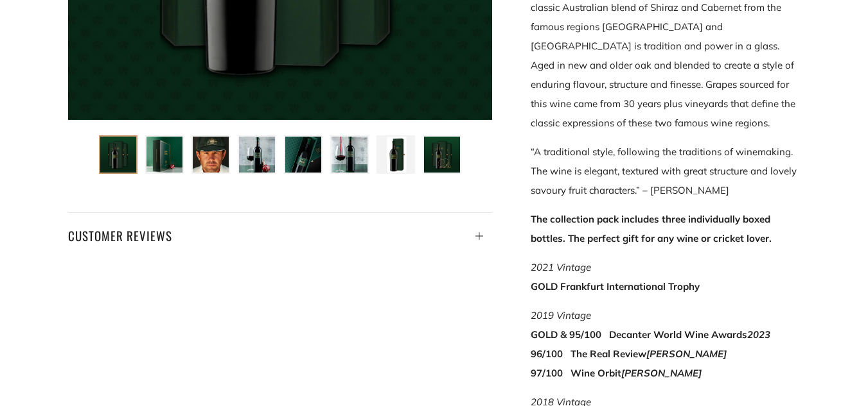 The image size is (868, 406). What do you see at coordinates (651, 354) in the screenshot?
I see `span: 96/100 The Real Review 97/100 Wine Orbit` at bounding box center [651, 354].